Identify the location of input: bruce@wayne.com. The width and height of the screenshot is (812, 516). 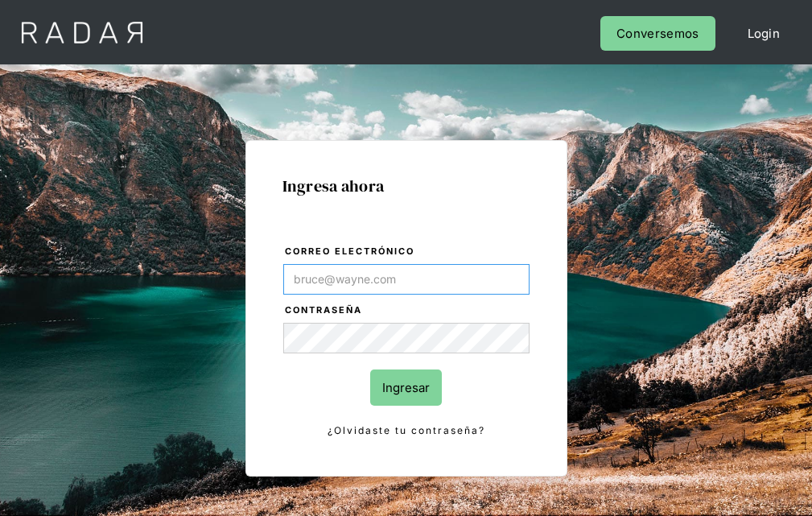
(407, 279).